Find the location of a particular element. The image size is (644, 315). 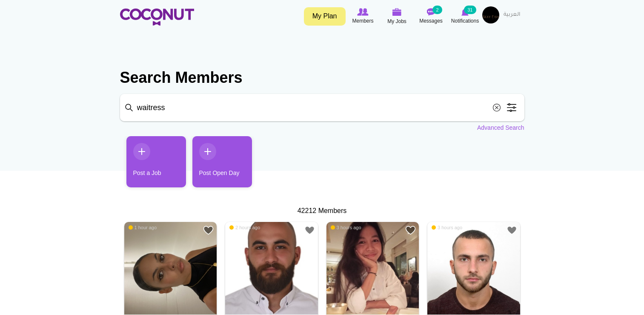

a: Post a Job is located at coordinates (157, 161).